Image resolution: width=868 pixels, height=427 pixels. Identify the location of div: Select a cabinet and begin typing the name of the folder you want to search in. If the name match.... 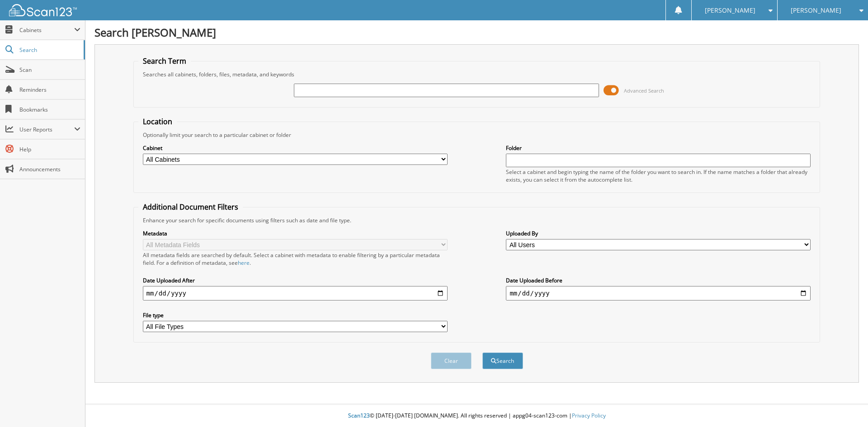
(658, 176).